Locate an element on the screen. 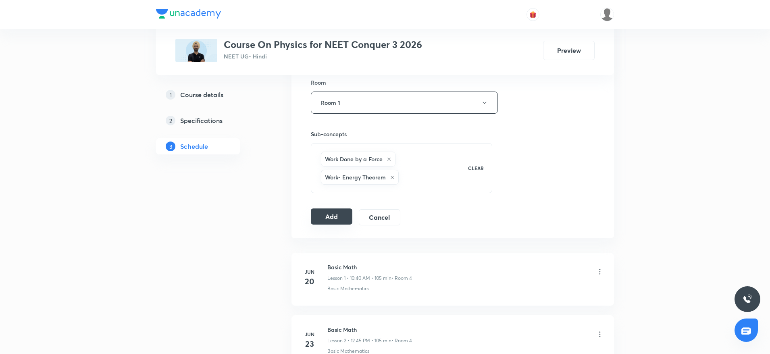 This screenshot has width=770, height=354. p: Basic Mathematics is located at coordinates (348, 289).